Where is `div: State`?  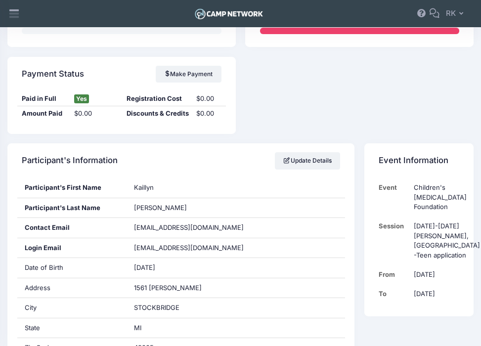
div: State is located at coordinates (72, 328).